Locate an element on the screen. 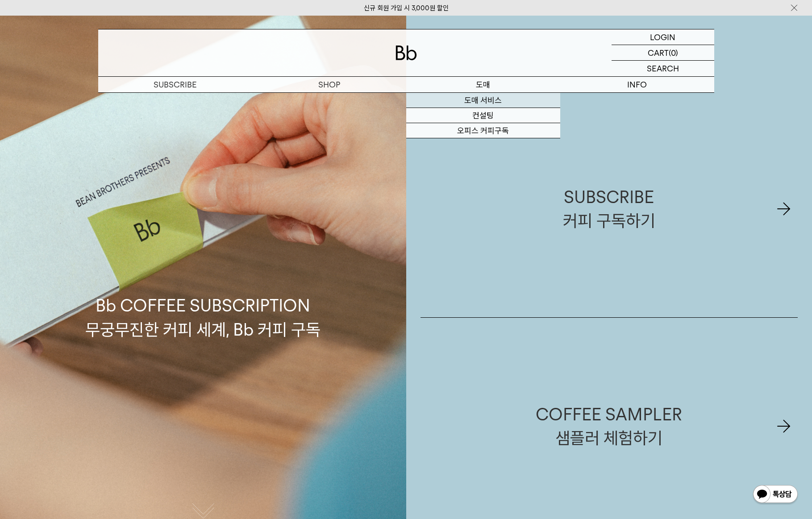 This screenshot has height=519, width=812. a: CART (0) is located at coordinates (663, 52).